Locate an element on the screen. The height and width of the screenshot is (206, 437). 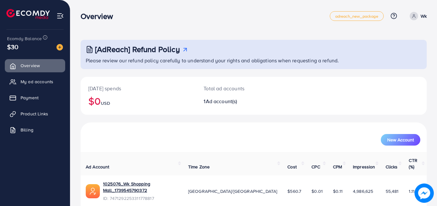
a: 1025076_Wk Shopping Mall_1739545790372 is located at coordinates (140, 187).